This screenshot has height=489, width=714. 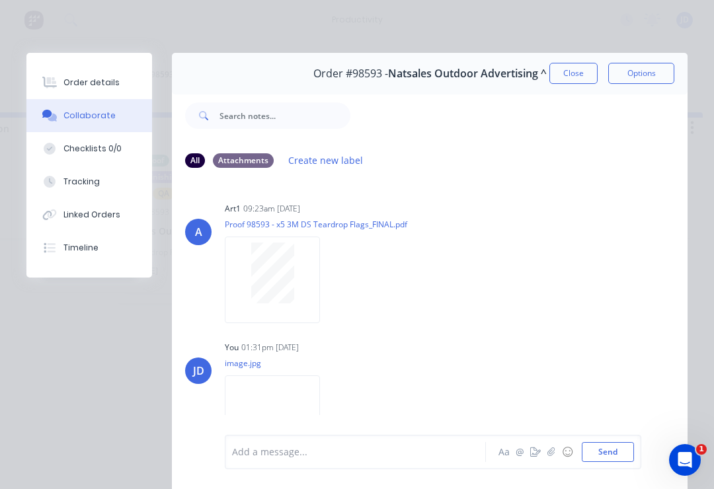 What do you see at coordinates (81, 248) in the screenshot?
I see `div: Timeline` at bounding box center [81, 248].